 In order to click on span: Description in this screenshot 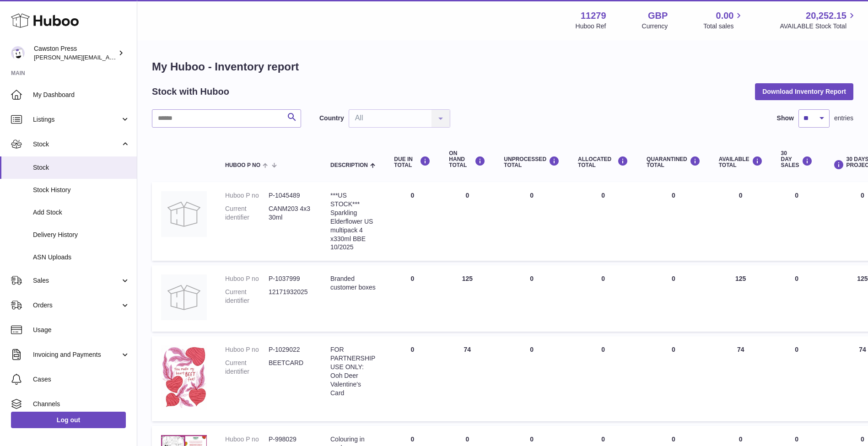, I will do `click(349, 165)`.